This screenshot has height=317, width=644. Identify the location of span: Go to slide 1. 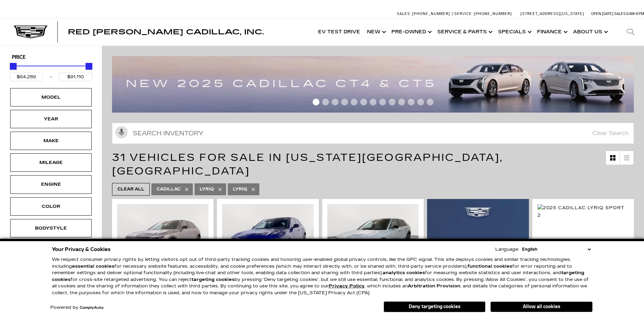
(316, 102).